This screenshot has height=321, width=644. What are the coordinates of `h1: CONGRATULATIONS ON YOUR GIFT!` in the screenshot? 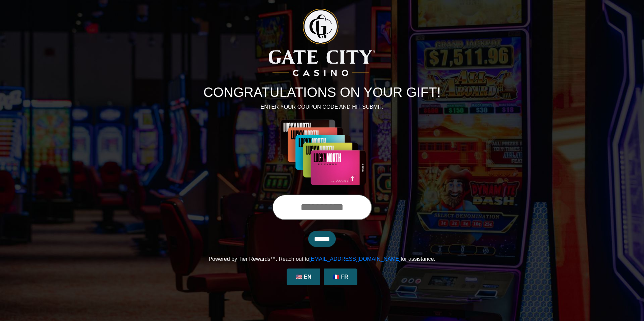 It's located at (322, 92).